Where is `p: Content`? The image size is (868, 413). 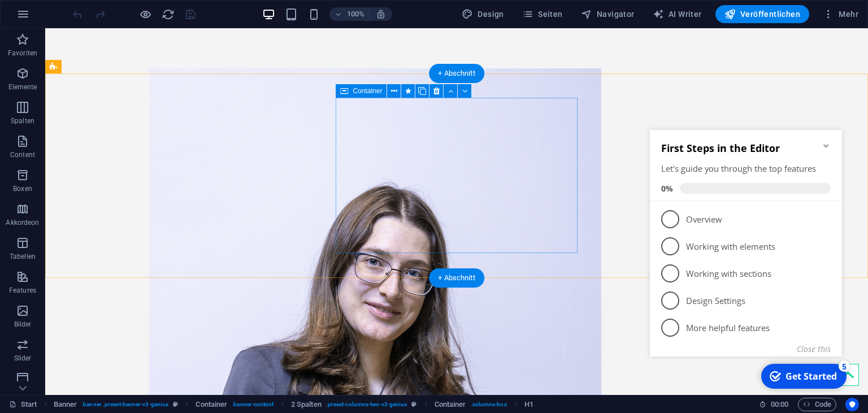
p: Content is located at coordinates (23, 155).